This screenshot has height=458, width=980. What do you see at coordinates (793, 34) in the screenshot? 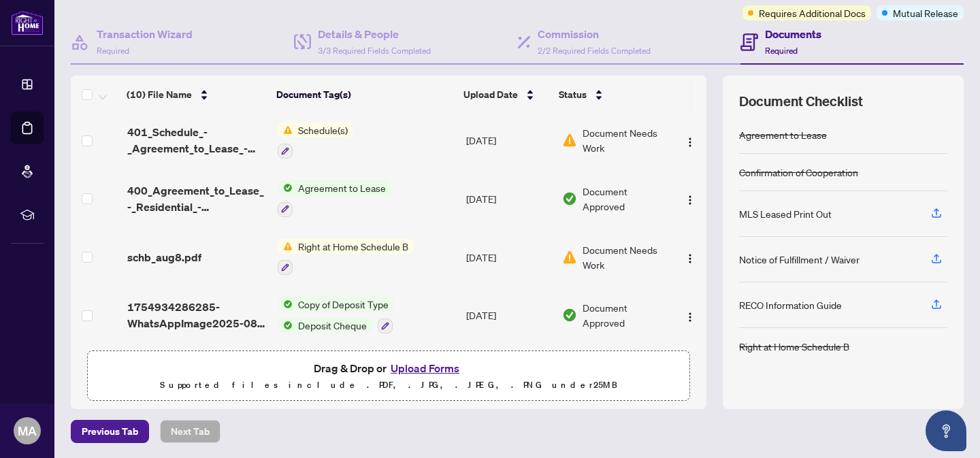
I see `h4: Documents` at bounding box center [793, 34].